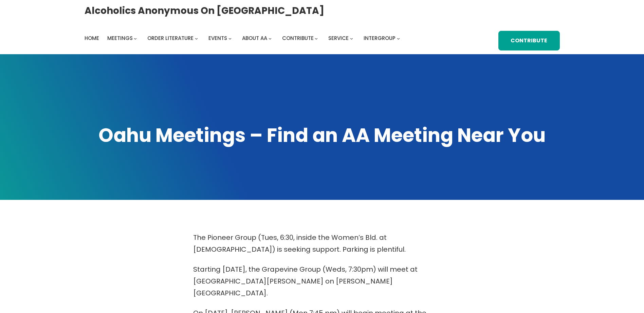  Describe the element at coordinates (217, 39) in the screenshot. I see `a: Events` at that location.